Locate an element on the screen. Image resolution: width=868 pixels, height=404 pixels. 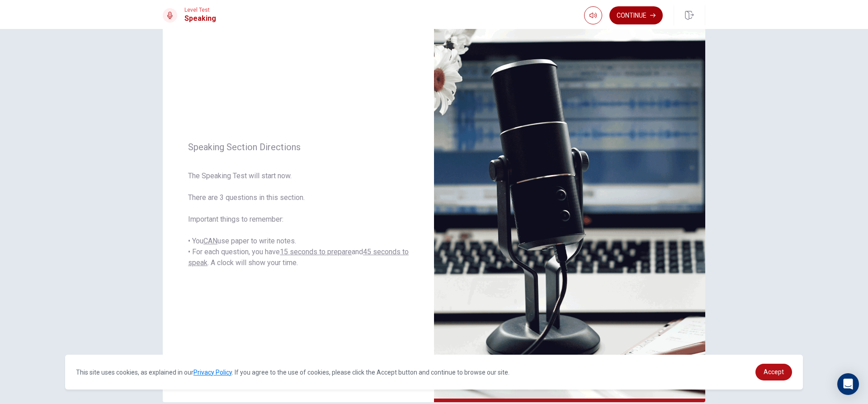
a: Privacy Policy is located at coordinates (213, 373).